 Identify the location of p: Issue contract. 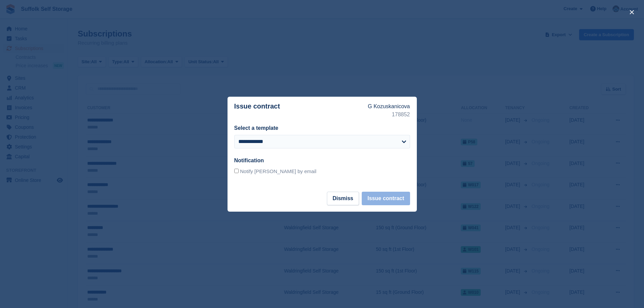
(301, 110).